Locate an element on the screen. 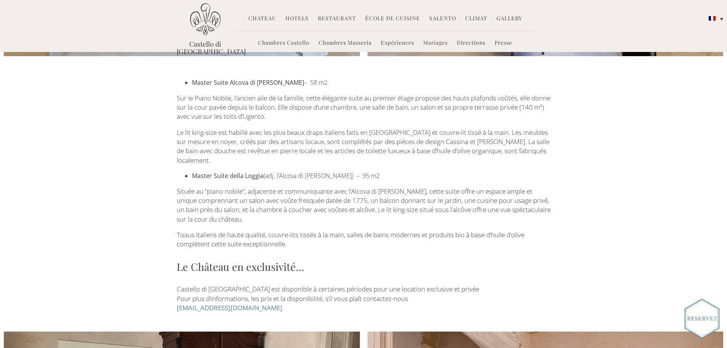 Image resolution: width=727 pixels, height=348 pixels. a: Chambres Masseria is located at coordinates (345, 43).